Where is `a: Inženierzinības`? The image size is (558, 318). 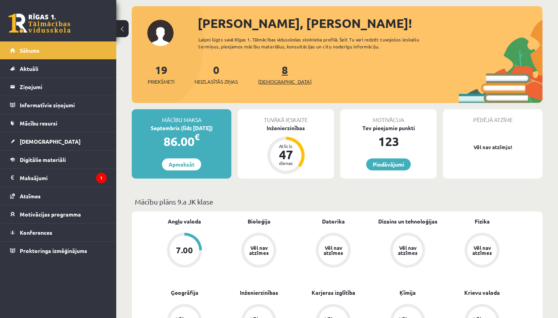
a: Inženierzinības is located at coordinates (259, 292).